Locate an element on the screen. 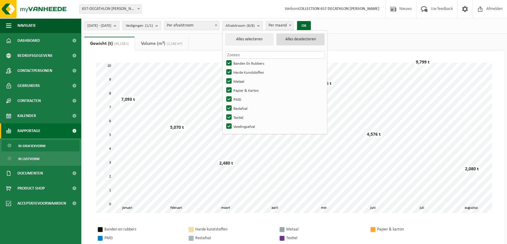 This screenshot has height=244, width=507. div: Metaal is located at coordinates (325, 229).